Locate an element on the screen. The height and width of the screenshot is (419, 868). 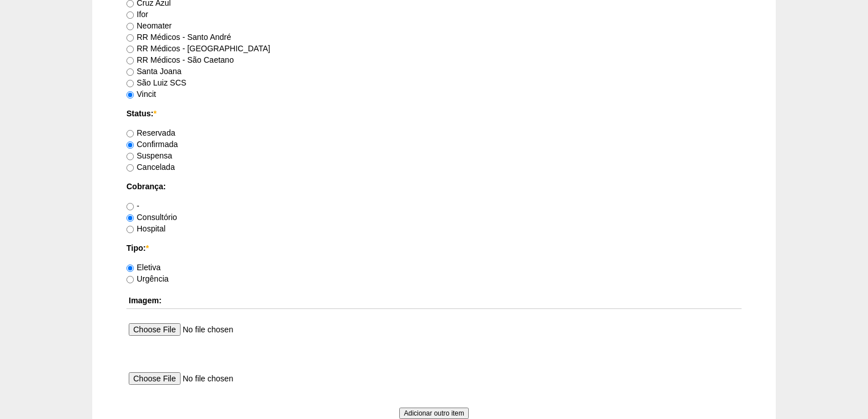
label: Suspensa is located at coordinates (149, 156).